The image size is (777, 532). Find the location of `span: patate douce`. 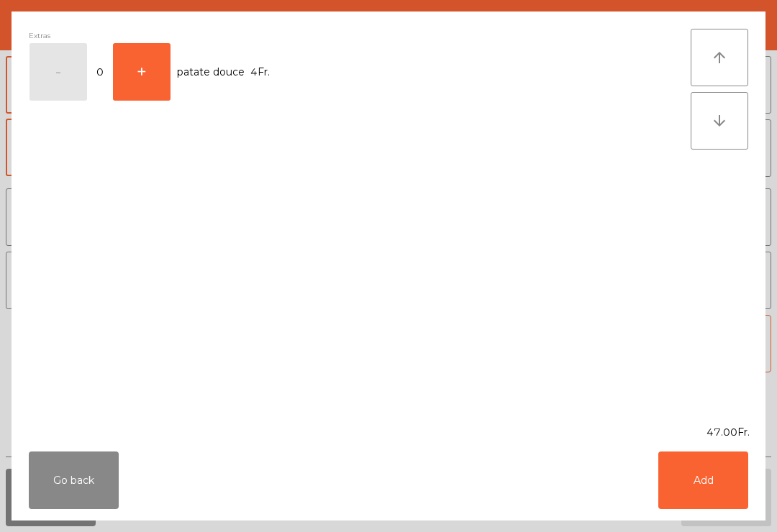

span: patate douce is located at coordinates (211, 72).